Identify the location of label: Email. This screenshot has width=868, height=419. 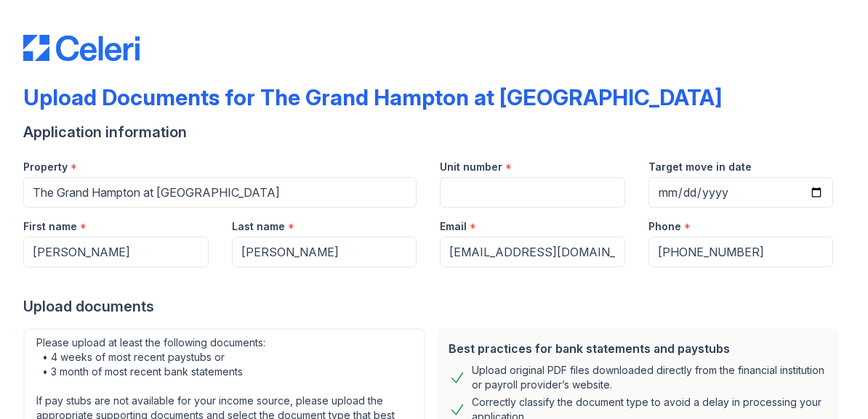
(453, 227).